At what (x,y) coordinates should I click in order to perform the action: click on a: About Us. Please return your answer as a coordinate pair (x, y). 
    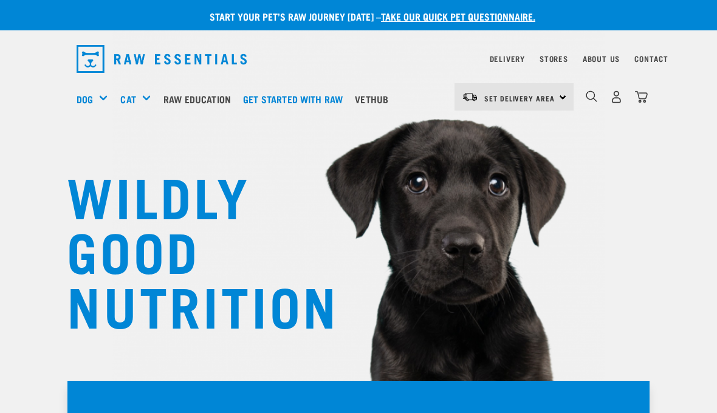
    Looking at the image, I should click on (601, 58).